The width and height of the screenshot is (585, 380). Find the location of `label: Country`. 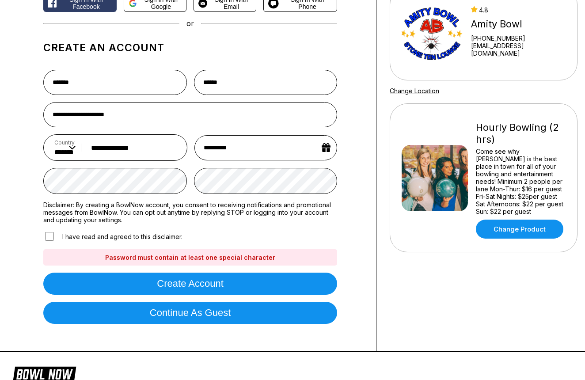

label: Country is located at coordinates (65, 142).